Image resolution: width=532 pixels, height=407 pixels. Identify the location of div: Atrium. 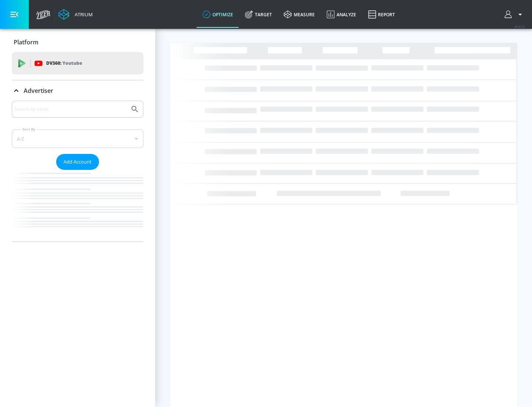
(82, 15).